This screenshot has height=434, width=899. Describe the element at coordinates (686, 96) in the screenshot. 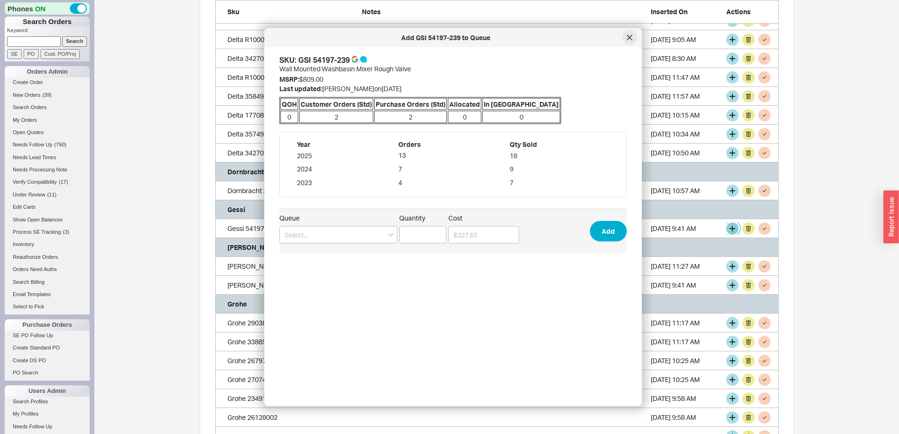

I see `div: 2/11/25 11:57 AM` at that location.